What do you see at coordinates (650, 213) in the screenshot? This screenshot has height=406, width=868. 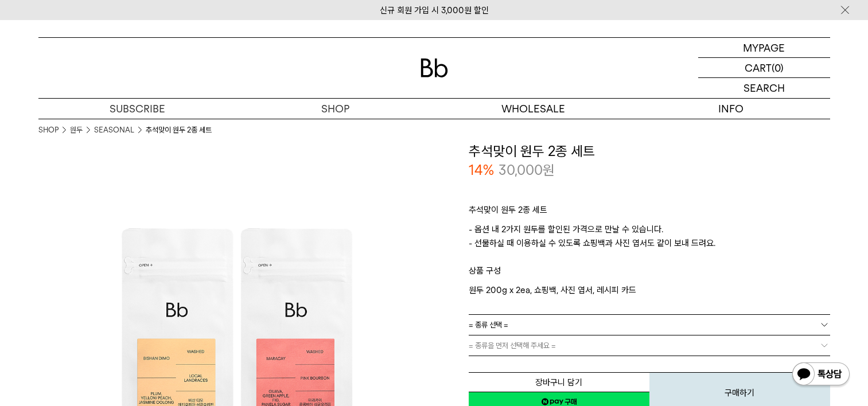 I see `p: 추석맞이 원두 2종 세트` at bounding box center [650, 213].